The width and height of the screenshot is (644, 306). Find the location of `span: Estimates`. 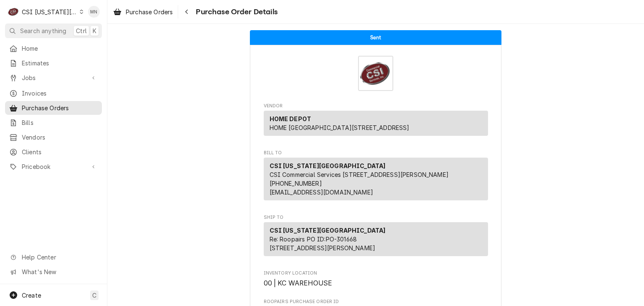

span: Estimates is located at coordinates (59, 63).